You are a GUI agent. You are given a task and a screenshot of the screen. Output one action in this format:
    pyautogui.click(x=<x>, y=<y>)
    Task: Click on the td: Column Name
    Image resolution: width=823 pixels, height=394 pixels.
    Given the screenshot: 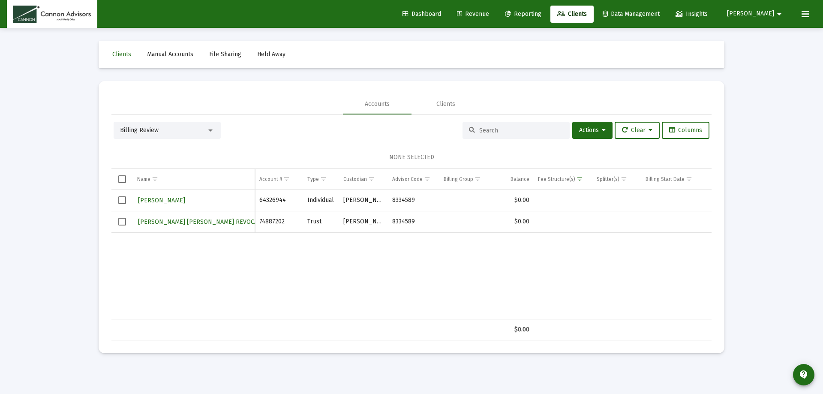 What is the action you would take?
    pyautogui.click(x=194, y=179)
    